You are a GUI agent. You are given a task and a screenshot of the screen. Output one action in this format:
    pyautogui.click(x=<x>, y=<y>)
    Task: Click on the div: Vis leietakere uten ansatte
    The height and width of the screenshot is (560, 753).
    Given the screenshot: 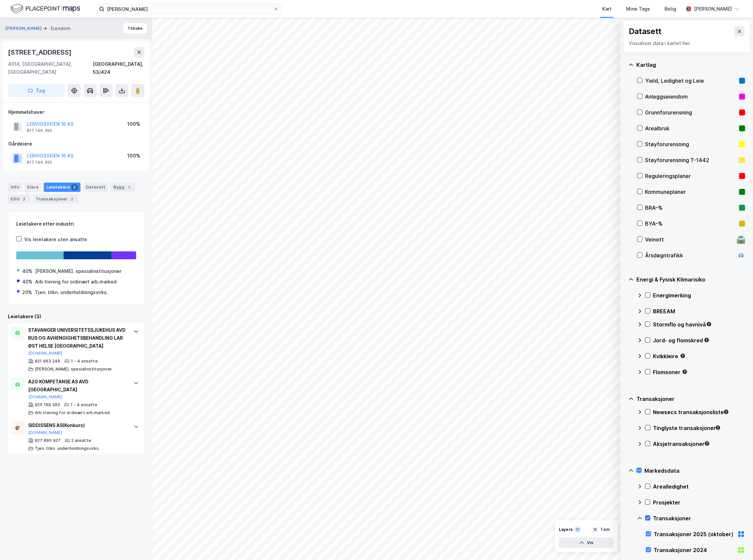 What is the action you would take?
    pyautogui.click(x=55, y=239)
    